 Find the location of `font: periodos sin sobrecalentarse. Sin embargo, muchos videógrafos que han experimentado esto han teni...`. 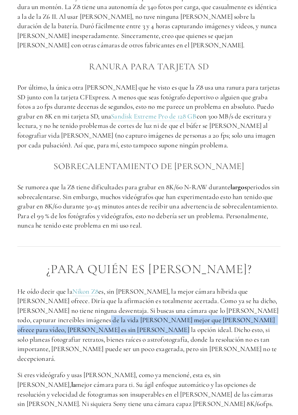

font: periodos sin sobrecalentarse. Sin embargo, muchos videógrafos que han experimentado esto han teni... is located at coordinates (149, 206).